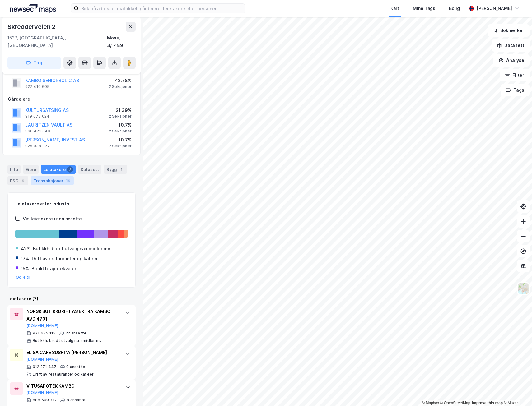 The height and width of the screenshot is (406, 532). I want to click on div: Moss, 3/1489, so click(121, 41).